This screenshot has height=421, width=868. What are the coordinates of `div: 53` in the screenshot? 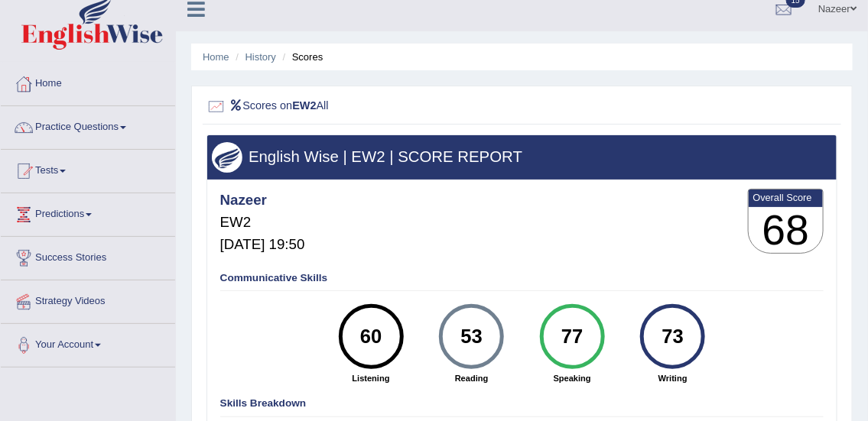 It's located at (471, 337).